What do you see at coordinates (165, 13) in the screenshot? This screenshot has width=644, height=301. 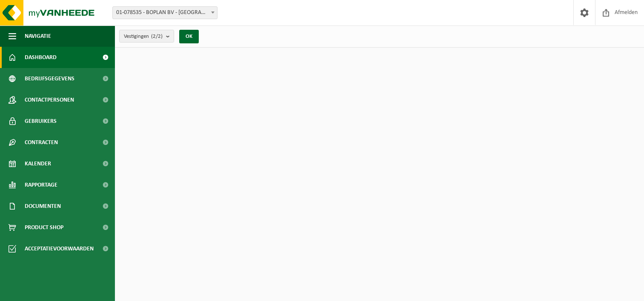 I see `span: 01-078535 - BOPLAN BV - MOORSELE` at bounding box center [165, 13].